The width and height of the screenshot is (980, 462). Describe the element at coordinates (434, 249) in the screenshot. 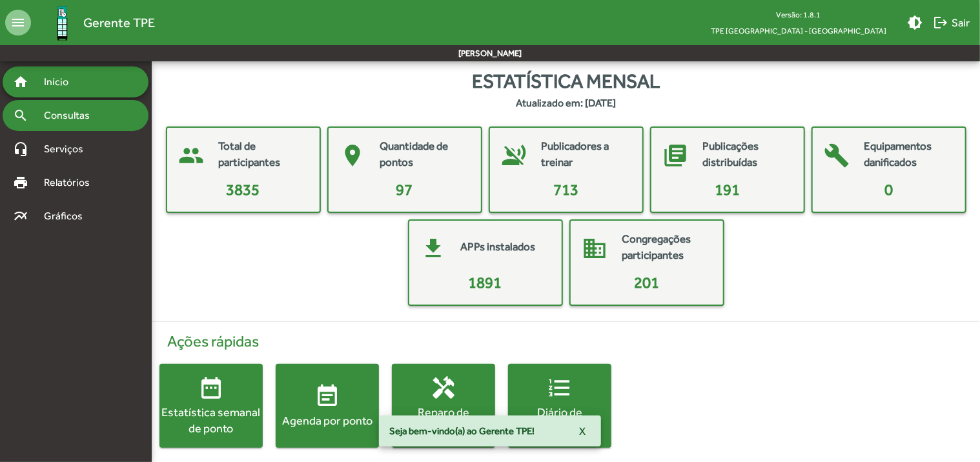

I see `mat-icon: get_app` at that location.